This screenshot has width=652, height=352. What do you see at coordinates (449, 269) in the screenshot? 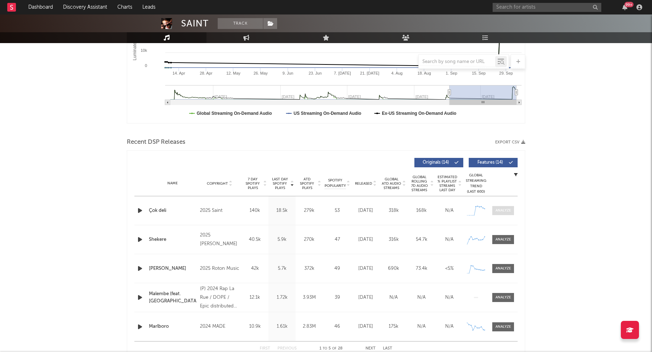
I see `div: <5%` at bounding box center [449, 269].